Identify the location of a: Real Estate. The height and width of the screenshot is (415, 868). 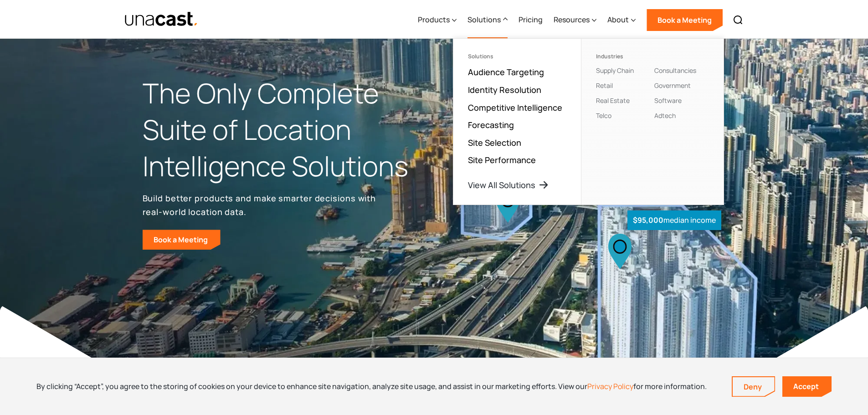
(613, 100).